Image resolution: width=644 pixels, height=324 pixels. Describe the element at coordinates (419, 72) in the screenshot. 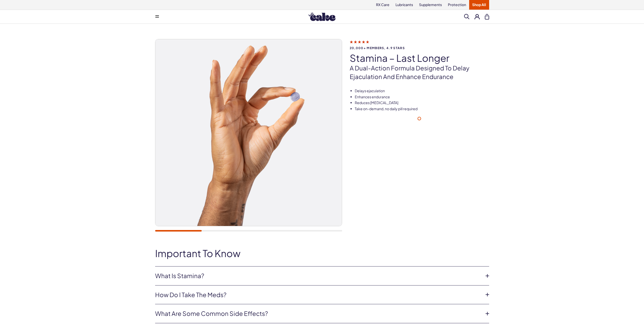

I see `p: A dual-action formula designed to delay ejaculation and enhance endurance` at that location.